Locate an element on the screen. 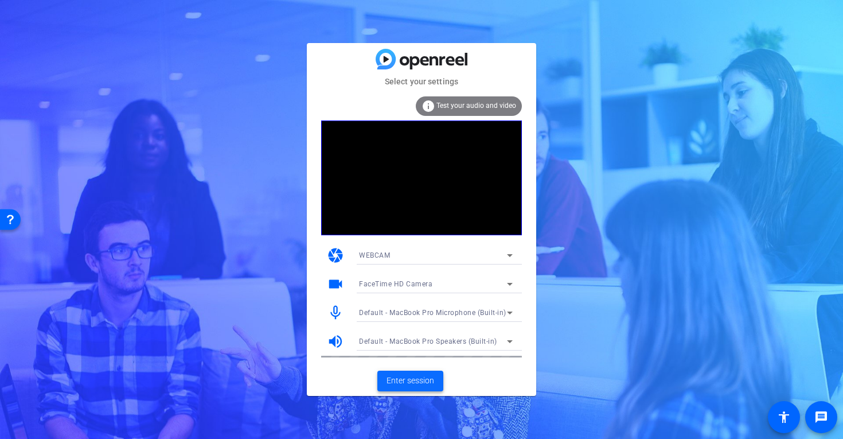 The image size is (843, 439). mat-icon: info is located at coordinates (428, 106).